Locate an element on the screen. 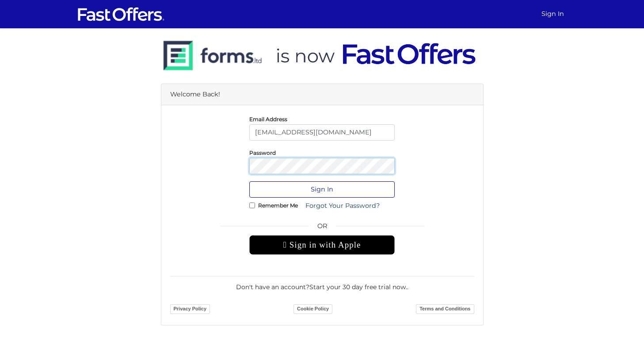  div: Don't have an account? . is located at coordinates (322, 284).